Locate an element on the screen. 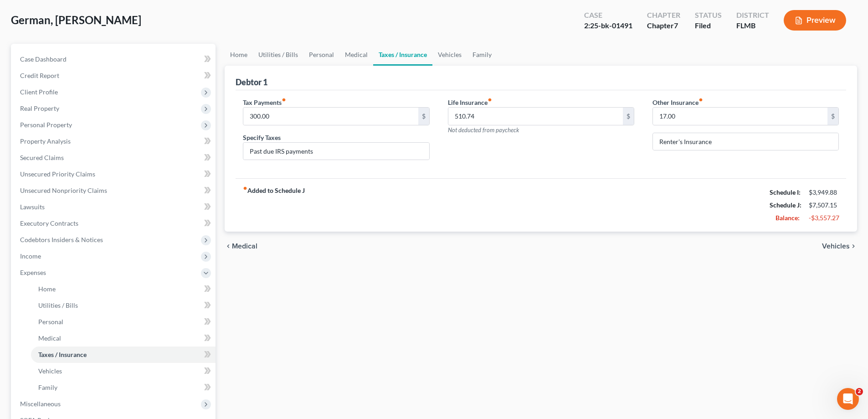  span: Lawsuits is located at coordinates (32, 206).